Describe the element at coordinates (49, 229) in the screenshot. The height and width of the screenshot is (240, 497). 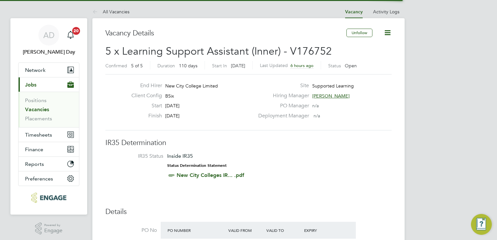
I see `a: Powered byEngage` at that location.